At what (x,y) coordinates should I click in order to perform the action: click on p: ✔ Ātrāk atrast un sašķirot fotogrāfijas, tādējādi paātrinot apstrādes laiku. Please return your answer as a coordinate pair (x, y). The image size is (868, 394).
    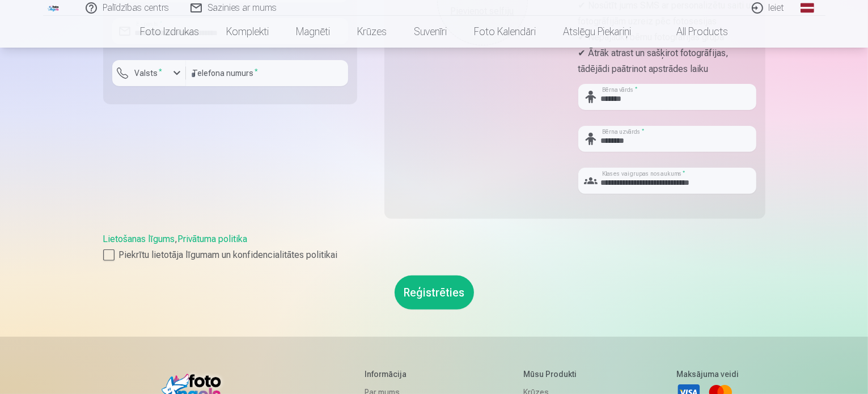
    Looking at the image, I should click on (667, 61).